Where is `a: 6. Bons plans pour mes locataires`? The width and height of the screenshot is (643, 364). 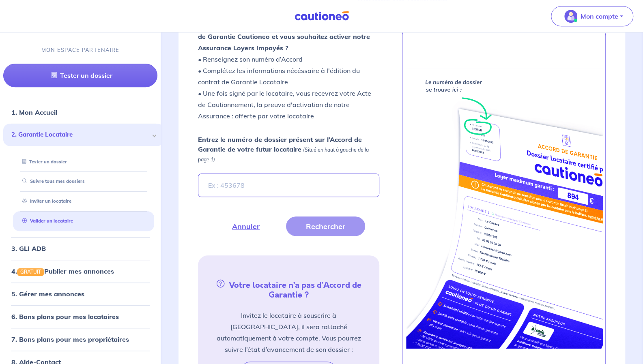
a: 6. Bons plans pour mes locataires is located at coordinates (65, 317).